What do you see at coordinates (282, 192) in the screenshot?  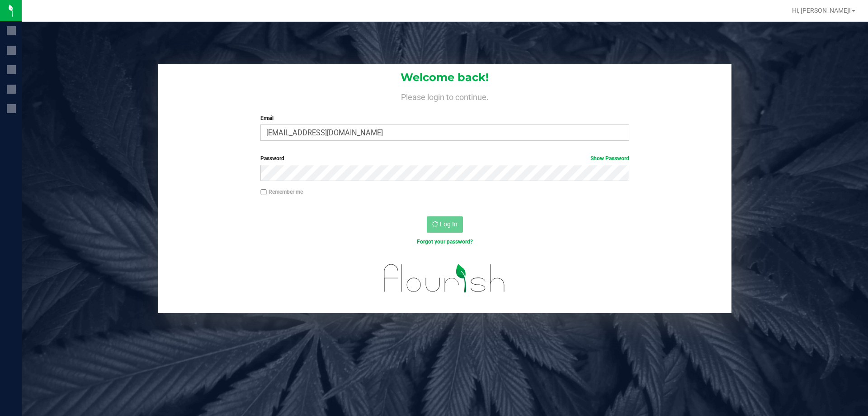 I see `label: Remember me` at bounding box center [282, 192].